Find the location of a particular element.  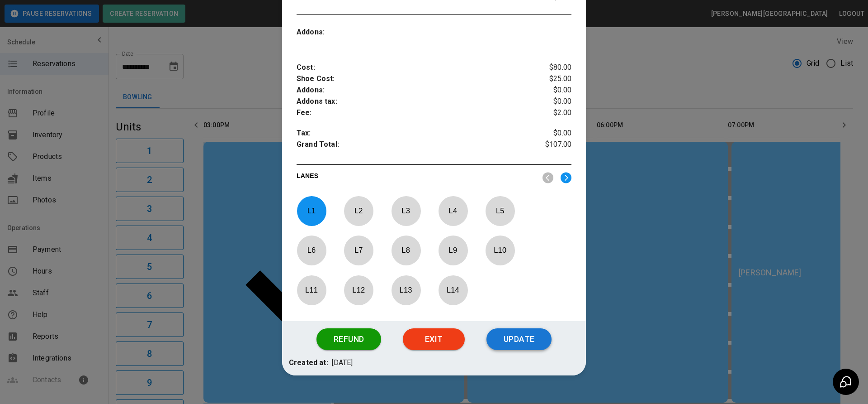

p: L 11 is located at coordinates (311, 290).